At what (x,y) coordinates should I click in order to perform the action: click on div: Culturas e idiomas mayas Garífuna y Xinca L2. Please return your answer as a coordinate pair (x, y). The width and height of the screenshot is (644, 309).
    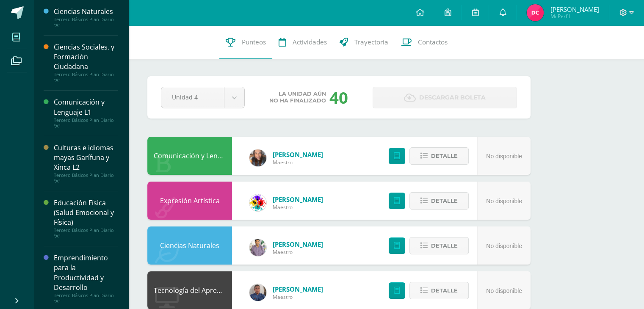
    Looking at the image, I should click on (86, 157).